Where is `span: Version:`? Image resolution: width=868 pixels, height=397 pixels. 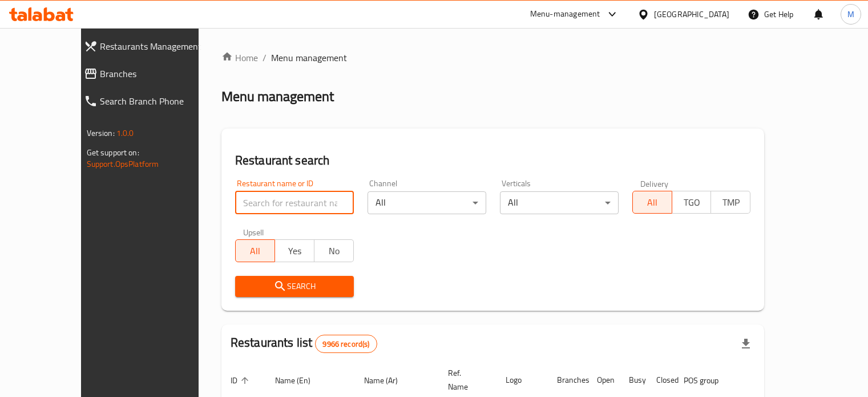 span: Version: is located at coordinates (101, 133).